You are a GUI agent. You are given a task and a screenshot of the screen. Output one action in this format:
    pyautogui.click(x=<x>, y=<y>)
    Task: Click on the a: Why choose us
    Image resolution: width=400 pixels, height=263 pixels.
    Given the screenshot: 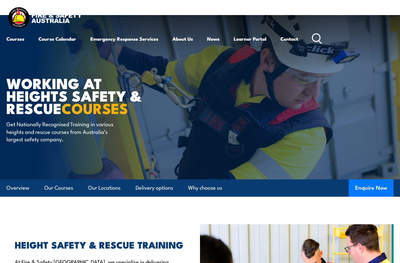 What is the action you would take?
    pyautogui.click(x=205, y=188)
    